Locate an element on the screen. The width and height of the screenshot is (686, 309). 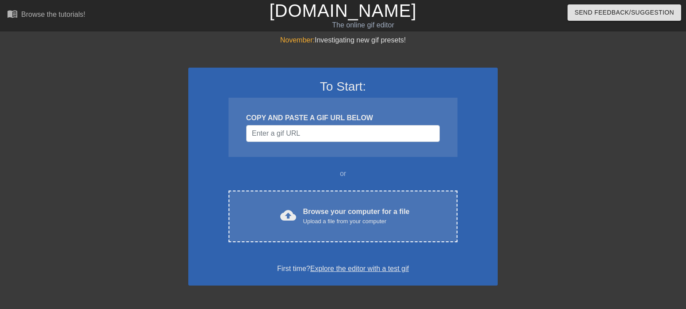
a: Explore the editor with a test gif is located at coordinates (360, 268).